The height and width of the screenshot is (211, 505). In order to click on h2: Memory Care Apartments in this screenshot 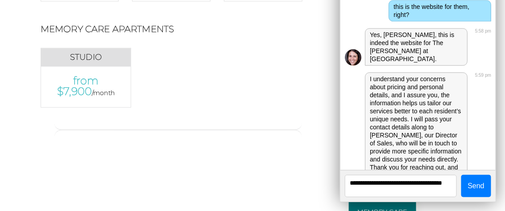, I will do `click(108, 29)`.